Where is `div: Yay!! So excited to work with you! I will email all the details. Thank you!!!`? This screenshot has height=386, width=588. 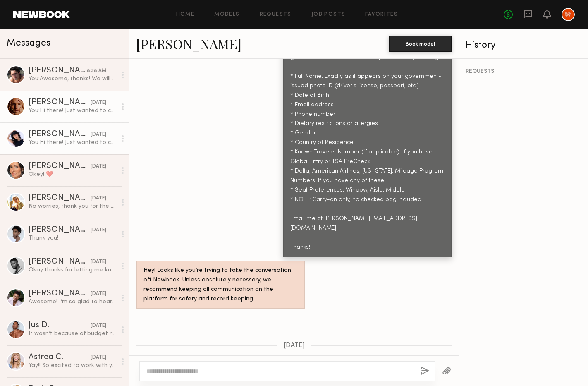
div: Yay!! So excited to work with you! I will email all the details. Thank you!!! is located at coordinates (73, 366).